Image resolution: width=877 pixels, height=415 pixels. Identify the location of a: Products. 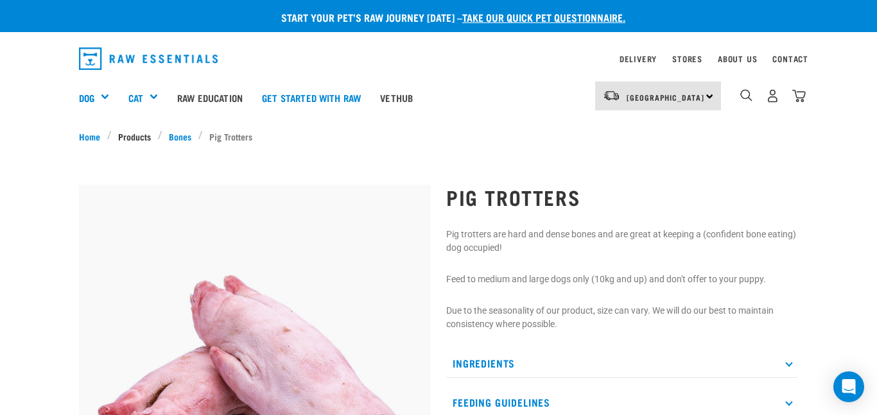
(135, 136).